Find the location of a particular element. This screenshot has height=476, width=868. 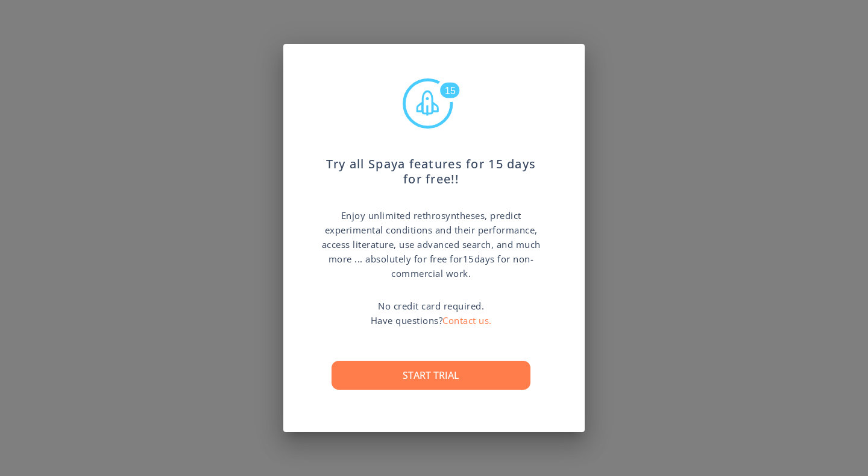

p: No credit card required. Have questions? is located at coordinates (431, 313).